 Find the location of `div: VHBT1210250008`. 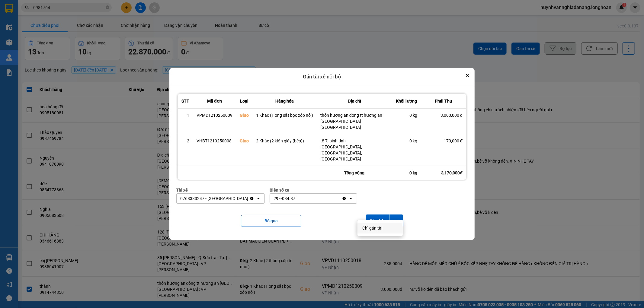

div: VHBT1210250008 is located at coordinates (215, 141).